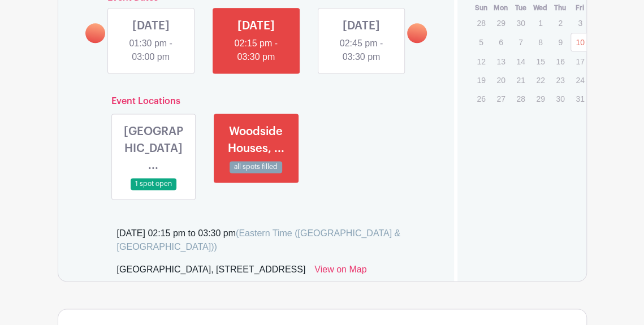 The height and width of the screenshot is (325, 644). I want to click on th: Sun, so click(481, 8).